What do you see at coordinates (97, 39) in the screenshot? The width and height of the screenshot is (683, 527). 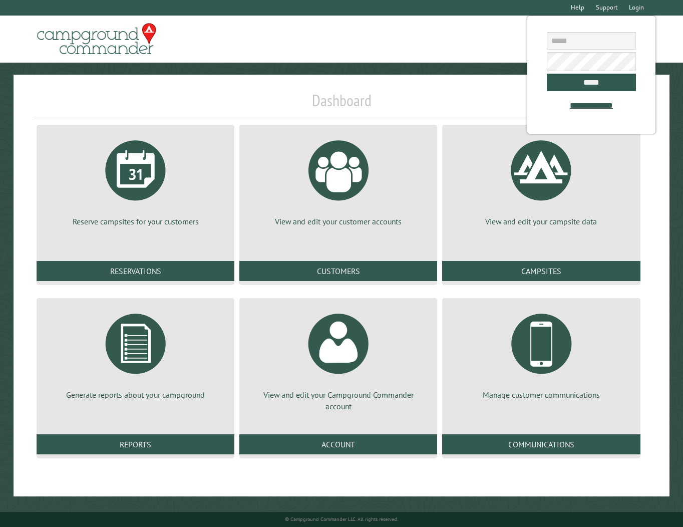 I see `img: Campground Commander` at bounding box center [97, 39].